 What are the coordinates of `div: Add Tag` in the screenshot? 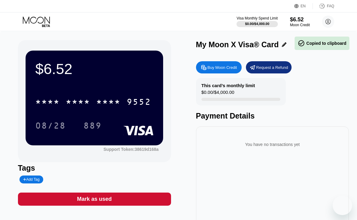 It's located at (31, 179).